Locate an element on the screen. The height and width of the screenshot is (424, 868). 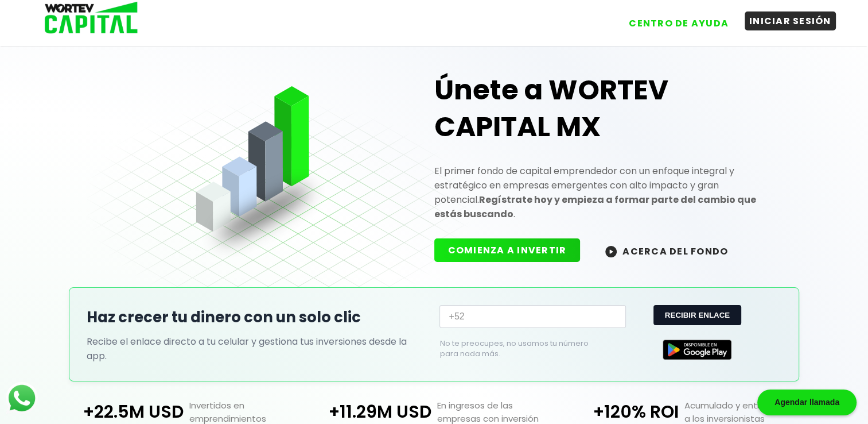
img: wortev-capital-acerca-del-fondo is located at coordinates (611, 252).